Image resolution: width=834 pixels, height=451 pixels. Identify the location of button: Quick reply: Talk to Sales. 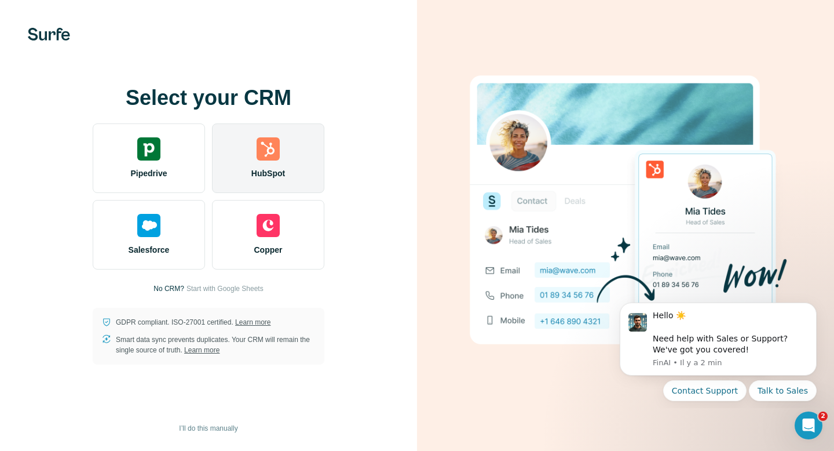
(180, 98).